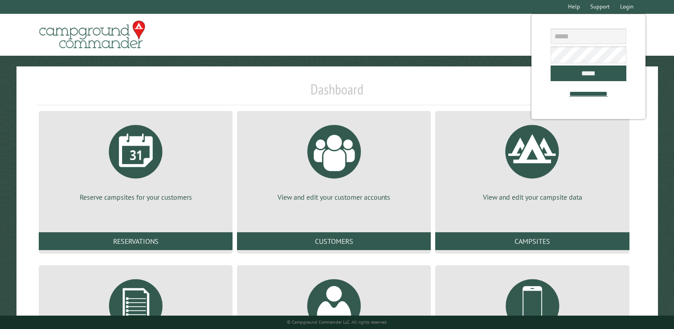  What do you see at coordinates (136, 241) in the screenshot?
I see `a: Reservations` at bounding box center [136, 241].